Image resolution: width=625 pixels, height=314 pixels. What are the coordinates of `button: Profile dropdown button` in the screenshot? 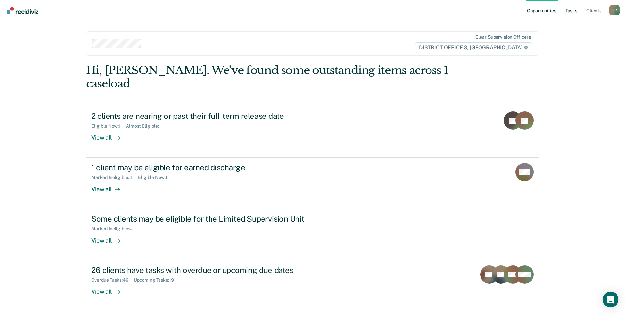 It's located at (614, 10).